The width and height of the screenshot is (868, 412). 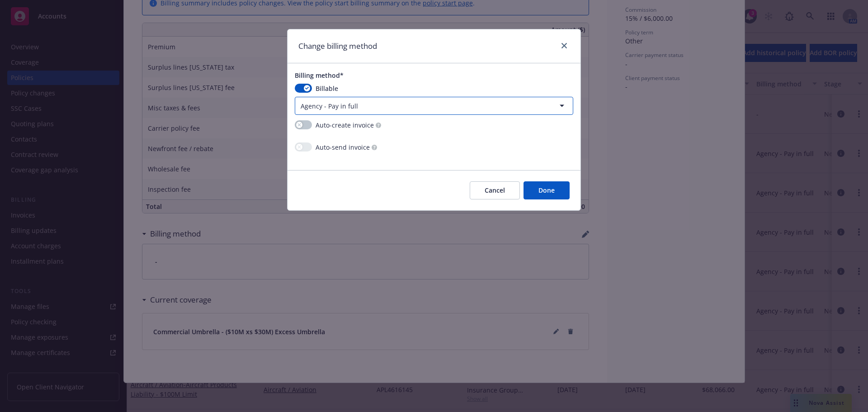 I want to click on button: Done, so click(x=546, y=191).